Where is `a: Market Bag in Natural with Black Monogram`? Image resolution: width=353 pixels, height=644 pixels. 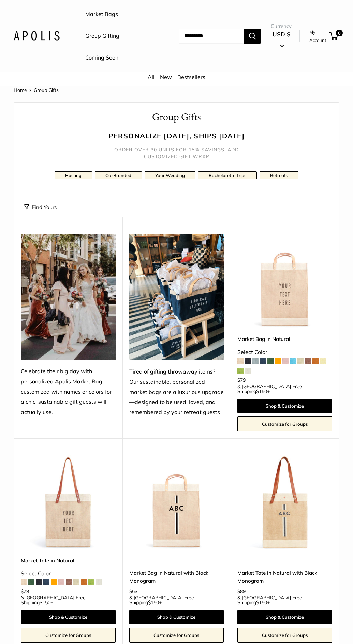 a: Market Bag in Natural with Black Monogram is located at coordinates (177, 577).